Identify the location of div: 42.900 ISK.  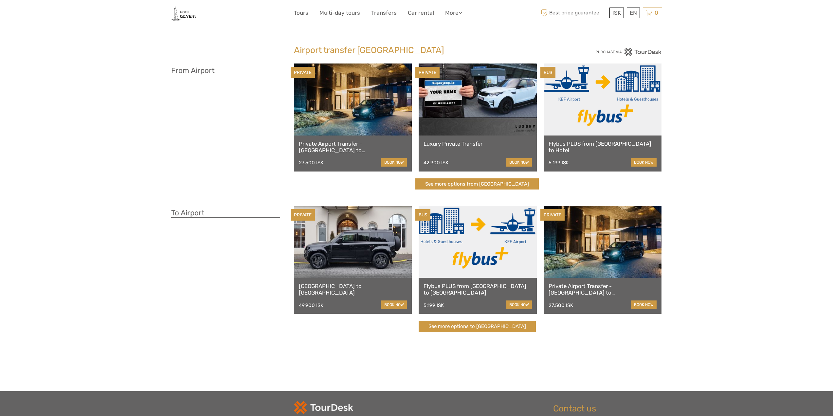
(436, 163).